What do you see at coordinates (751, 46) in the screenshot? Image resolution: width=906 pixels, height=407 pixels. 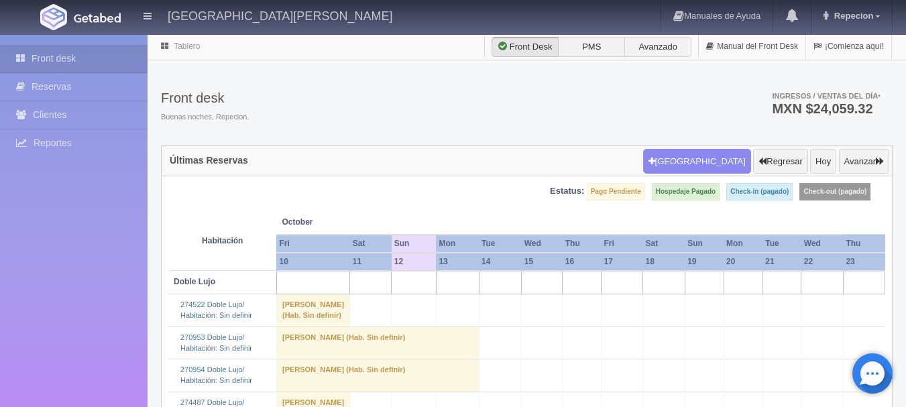 I see `a: Manual del Front Desk` at bounding box center [751, 46].